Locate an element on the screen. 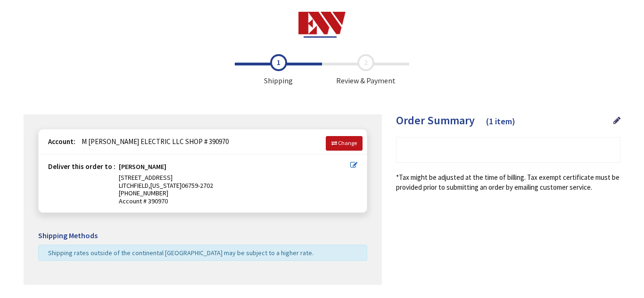 This screenshot has width=644, height=298. strong: Account: is located at coordinates (62, 142).